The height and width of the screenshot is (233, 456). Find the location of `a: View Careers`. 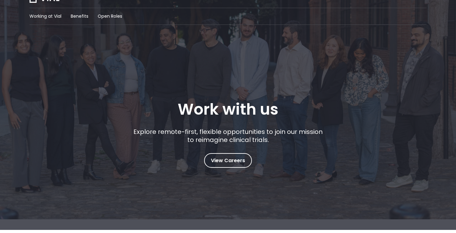

a: View Careers is located at coordinates (228, 160).